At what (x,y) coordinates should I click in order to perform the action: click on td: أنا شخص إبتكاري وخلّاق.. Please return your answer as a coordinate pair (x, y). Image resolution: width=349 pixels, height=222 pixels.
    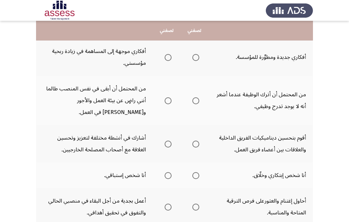
    Looking at the image, I should click on (261, 176).